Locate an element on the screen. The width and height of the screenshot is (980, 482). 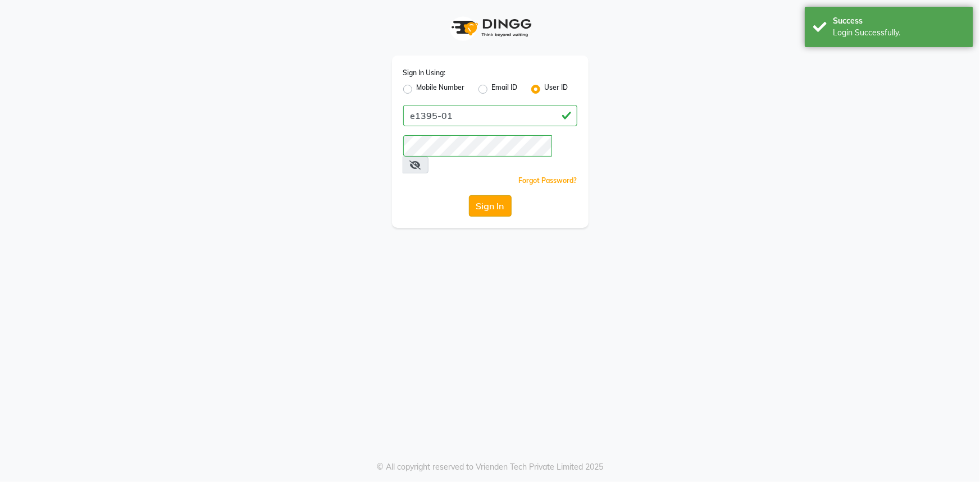
div: Login Successfully. is located at coordinates (899, 33).